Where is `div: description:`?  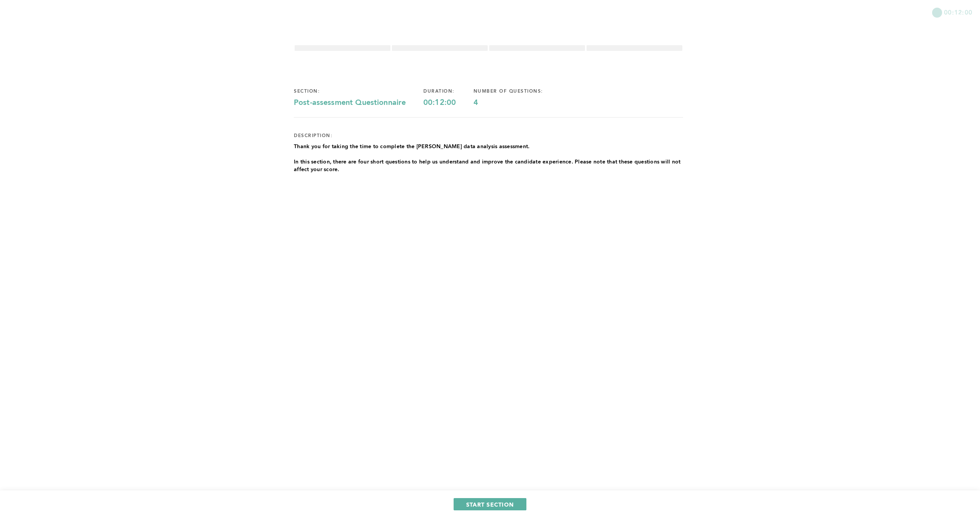 div: description: is located at coordinates (313, 136).